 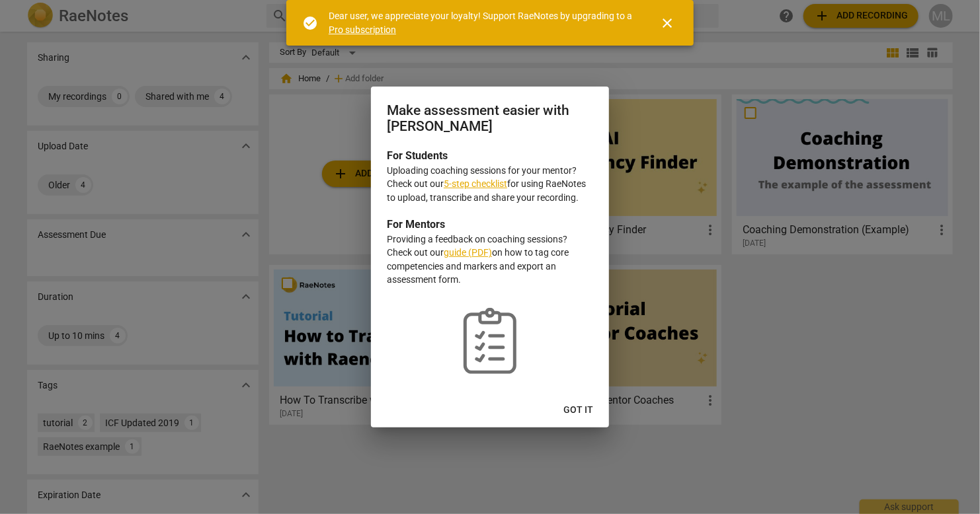 I want to click on p: Uploading coaching sessions for your mentor? Check out our for using RaeNotes to upload, transcri..., so click(x=490, y=185).